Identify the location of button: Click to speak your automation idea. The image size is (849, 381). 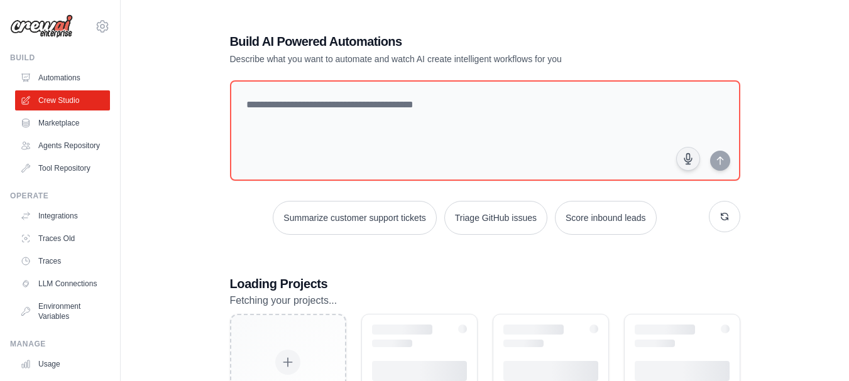
(688, 159).